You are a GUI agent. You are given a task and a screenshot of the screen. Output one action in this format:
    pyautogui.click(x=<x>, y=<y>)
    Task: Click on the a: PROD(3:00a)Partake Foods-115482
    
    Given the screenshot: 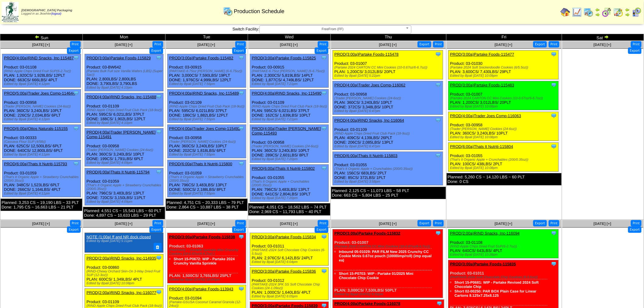 What is the action you would take?
    pyautogui.click(x=201, y=58)
    